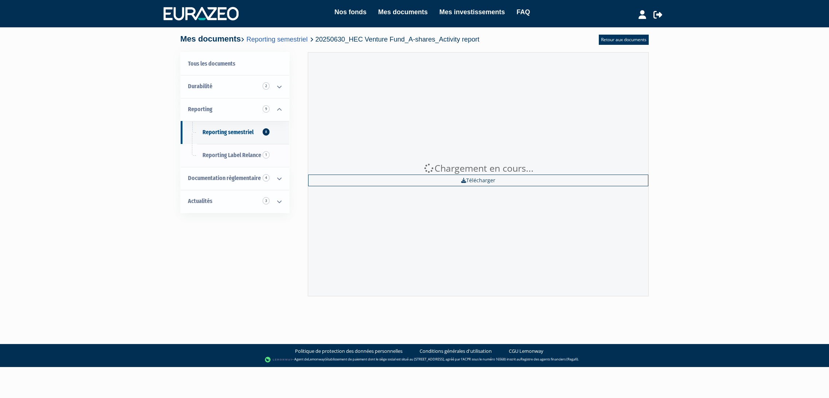  I want to click on a: Durabilité 2, so click(235, 86).